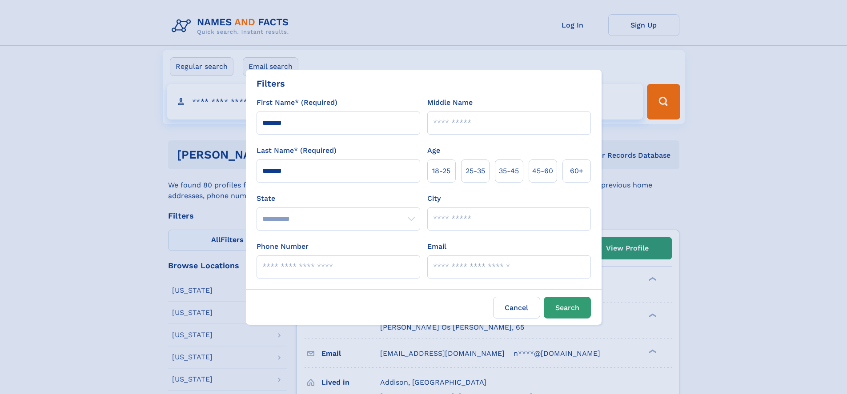 The width and height of the screenshot is (847, 394). What do you see at coordinates (297, 103) in the screenshot?
I see `label: First Name* (Required)` at bounding box center [297, 103].